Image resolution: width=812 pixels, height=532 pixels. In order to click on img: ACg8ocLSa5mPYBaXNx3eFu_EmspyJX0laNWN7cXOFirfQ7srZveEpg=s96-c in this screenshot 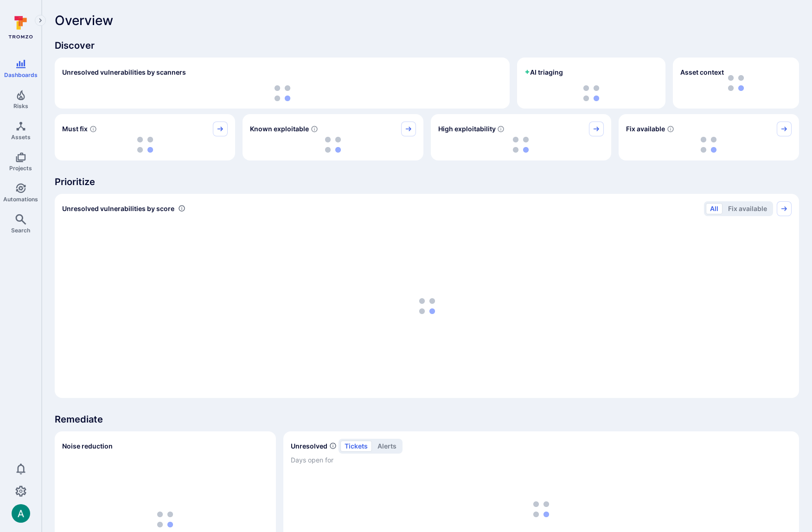, I will do `click(21, 514)`.